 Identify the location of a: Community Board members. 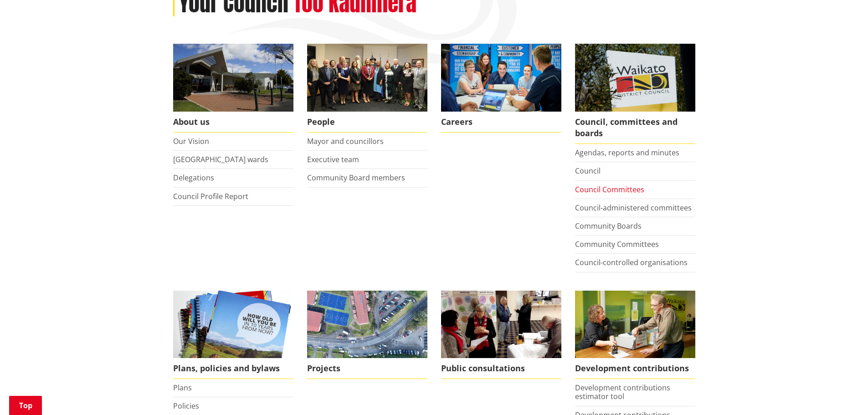
(356, 178).